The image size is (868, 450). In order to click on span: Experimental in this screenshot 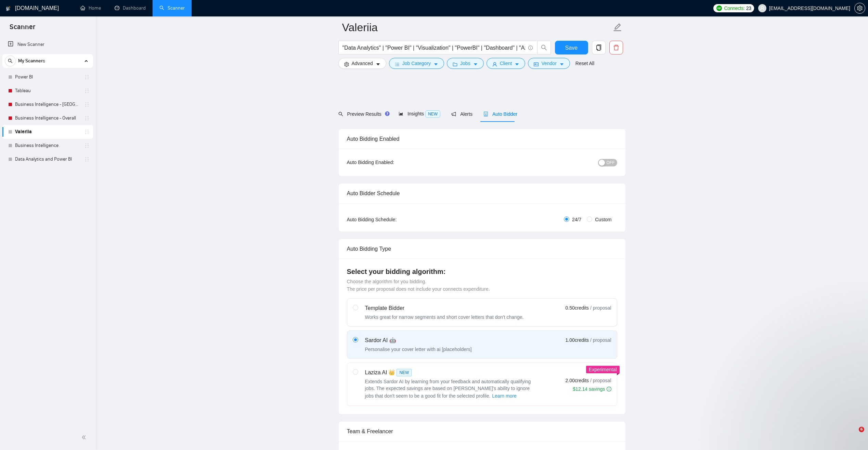, I will do `click(603, 369)`.